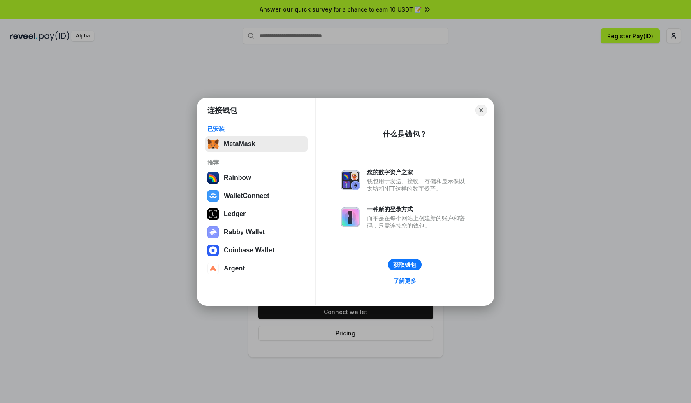  What do you see at coordinates (213, 214) in the screenshot?
I see `img: svg+xml,%3Csvg%20xmlns%3D%22http%3A%2F%2Fwww.w3.org%2F2000%2Fsvg%22%20width%3D%2228%22%20height%3...` at bounding box center [213, 214].